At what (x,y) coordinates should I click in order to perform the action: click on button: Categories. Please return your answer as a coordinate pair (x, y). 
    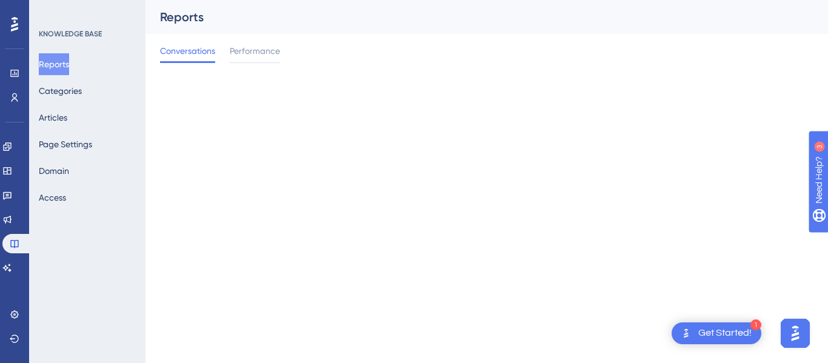
    Looking at the image, I should click on (60, 91).